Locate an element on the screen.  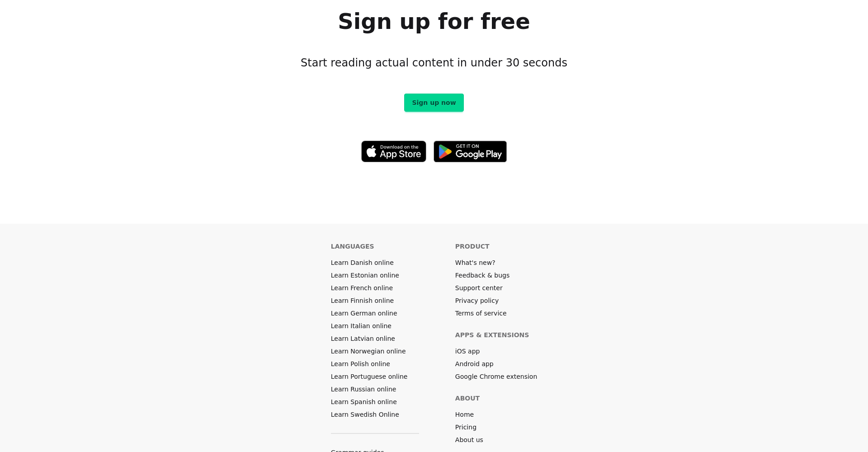
a: Feedback & bugs is located at coordinates (483, 275).